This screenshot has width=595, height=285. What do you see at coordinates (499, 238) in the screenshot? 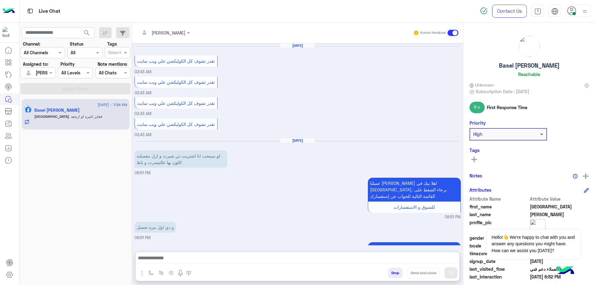
I see `span: gender` at bounding box center [499, 238].